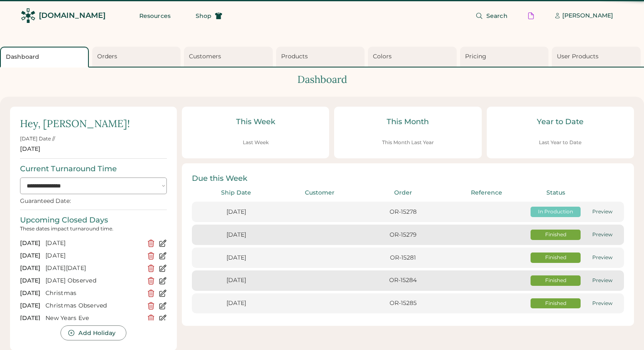  I want to click on div: Due this Week, so click(408, 178).